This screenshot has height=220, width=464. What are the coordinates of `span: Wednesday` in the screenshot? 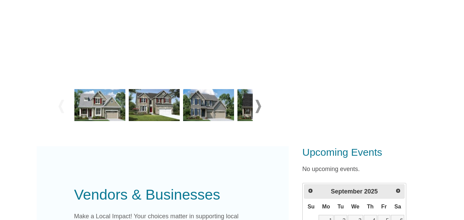 It's located at (355, 206).